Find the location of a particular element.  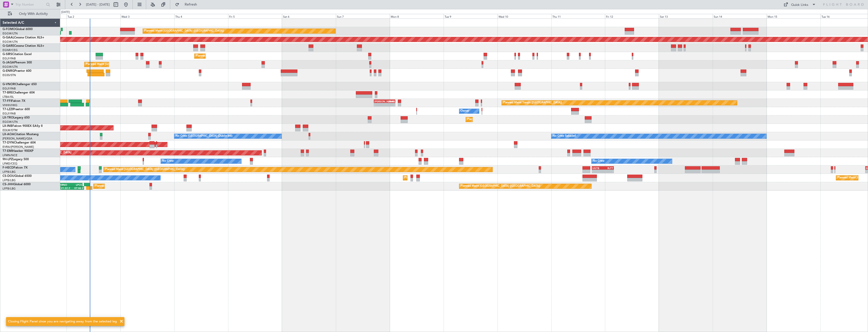

span: CS-JHH is located at coordinates (8, 184).